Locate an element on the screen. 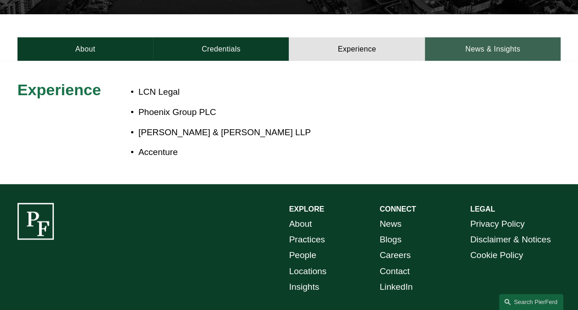 Image resolution: width=578 pixels, height=310 pixels. a: Blogs is located at coordinates (390, 240).